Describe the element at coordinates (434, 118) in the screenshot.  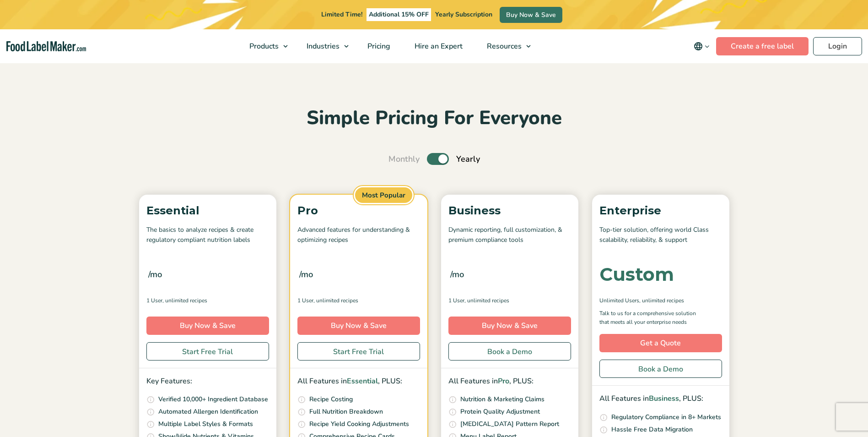
I see `h2: Simple Pricing For Everyone` at that location.